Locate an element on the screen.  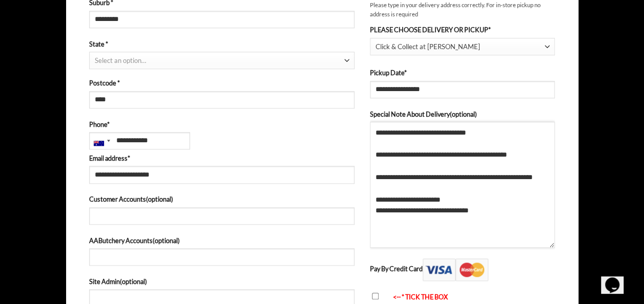
label: PLEASE CHOOSE DELIVERY OR PICKUP is located at coordinates (463, 29).